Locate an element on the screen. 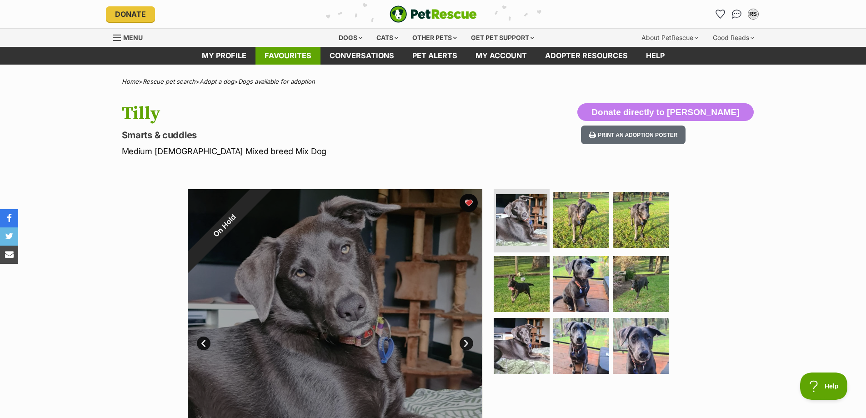 The height and width of the screenshot is (418, 866). a: Donate is located at coordinates (130, 14).